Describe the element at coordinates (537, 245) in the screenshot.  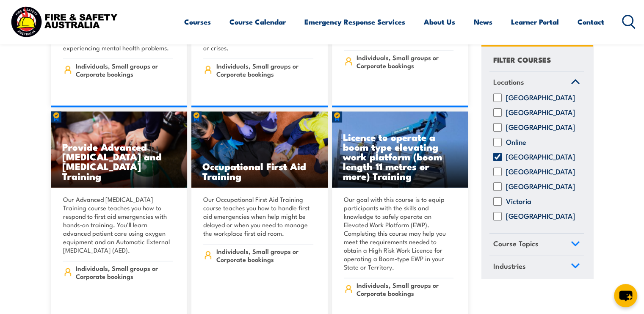
I see `a: Course Topics` at that location.